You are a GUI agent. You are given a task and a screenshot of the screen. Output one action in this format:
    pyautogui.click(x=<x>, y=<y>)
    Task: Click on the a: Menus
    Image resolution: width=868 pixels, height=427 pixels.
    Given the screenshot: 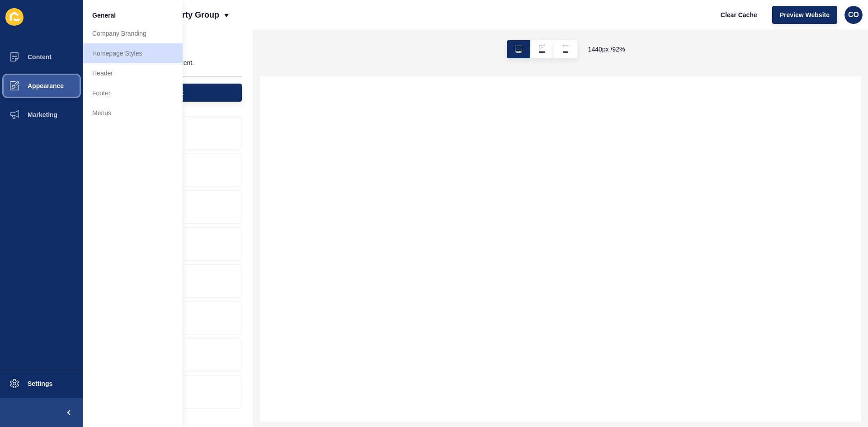 What is the action you would take?
    pyautogui.click(x=133, y=113)
    